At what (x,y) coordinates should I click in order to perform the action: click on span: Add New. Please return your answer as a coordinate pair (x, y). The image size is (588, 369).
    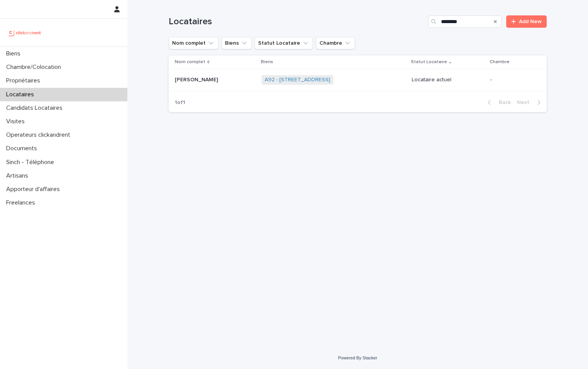
    Looking at the image, I should click on (530, 22).